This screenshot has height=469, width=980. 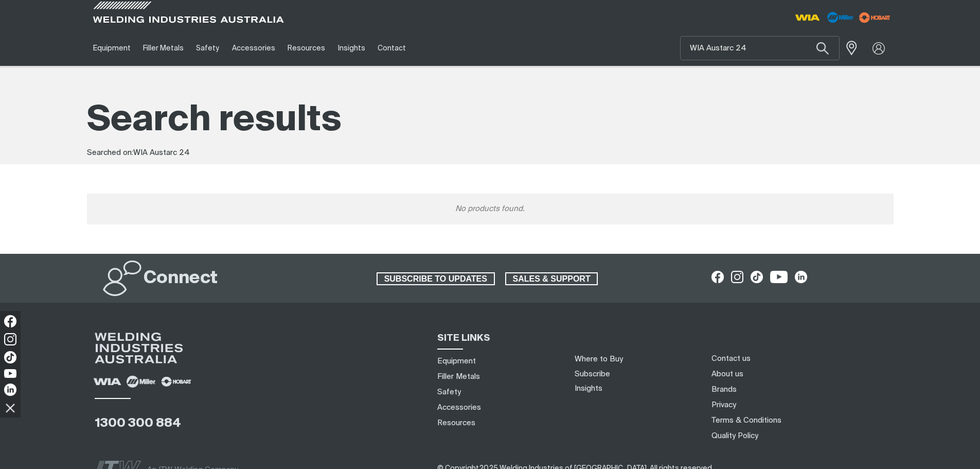 I want to click on a: Where to Buy, so click(x=598, y=358).